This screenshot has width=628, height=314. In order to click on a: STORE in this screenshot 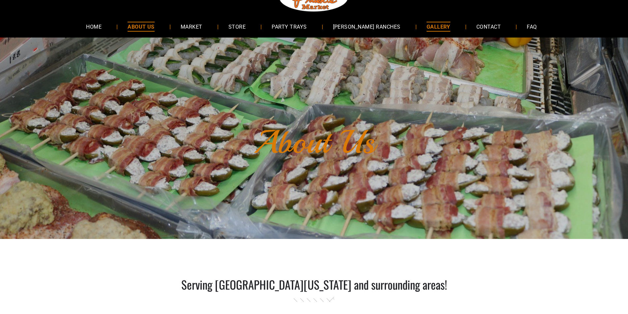, I will do `click(237, 26)`.